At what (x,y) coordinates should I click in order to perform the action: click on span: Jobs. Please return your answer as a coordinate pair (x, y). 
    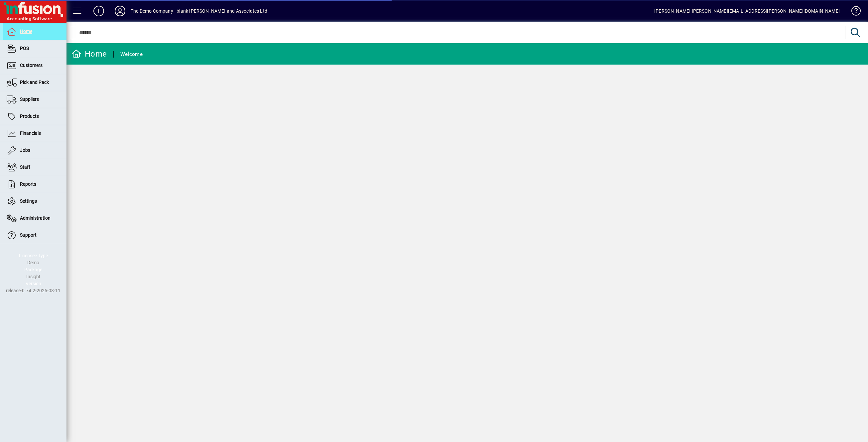
    Looking at the image, I should click on (25, 150).